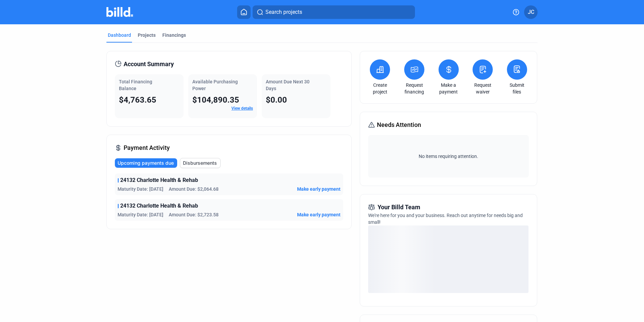 This screenshot has width=644, height=322. What do you see at coordinates (146, 147) in the screenshot?
I see `span: Payment Activity` at bounding box center [146, 147].